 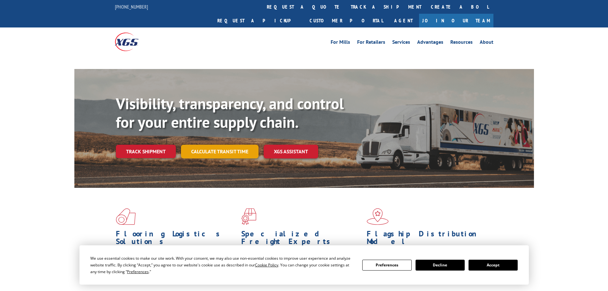 I want to click on a: Resources, so click(x=461, y=43).